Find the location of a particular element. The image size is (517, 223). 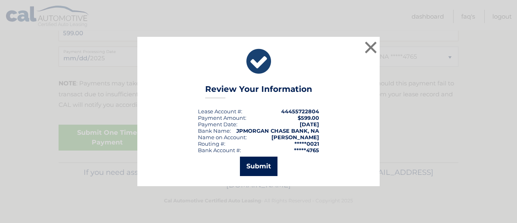

button: Submit is located at coordinates (258, 166).